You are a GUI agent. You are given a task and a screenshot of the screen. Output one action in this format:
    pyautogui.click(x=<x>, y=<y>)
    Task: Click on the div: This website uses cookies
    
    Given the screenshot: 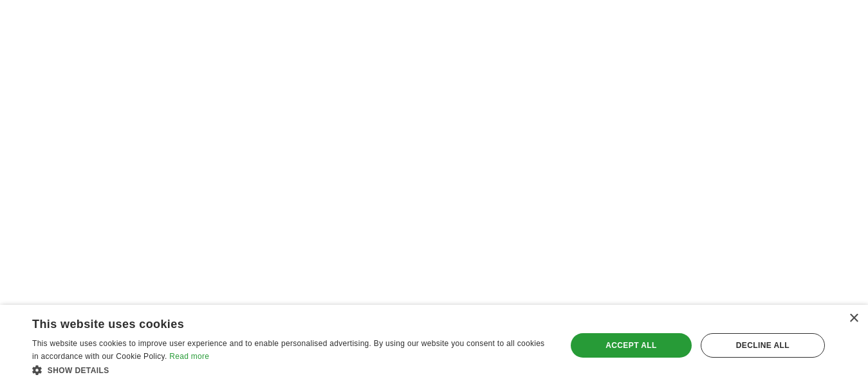 What is the action you would take?
    pyautogui.click(x=275, y=322)
    